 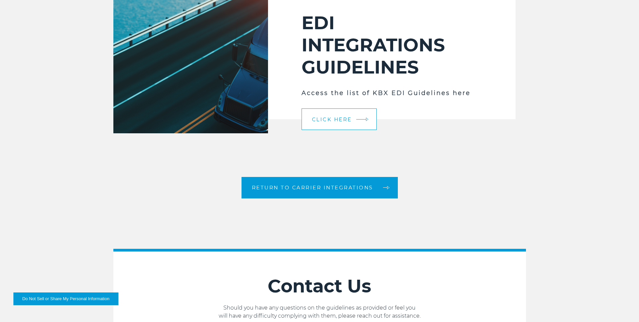 What do you see at coordinates (66, 298) in the screenshot?
I see `button: Do Not Sell or Share My Personal Information` at bounding box center [66, 298].